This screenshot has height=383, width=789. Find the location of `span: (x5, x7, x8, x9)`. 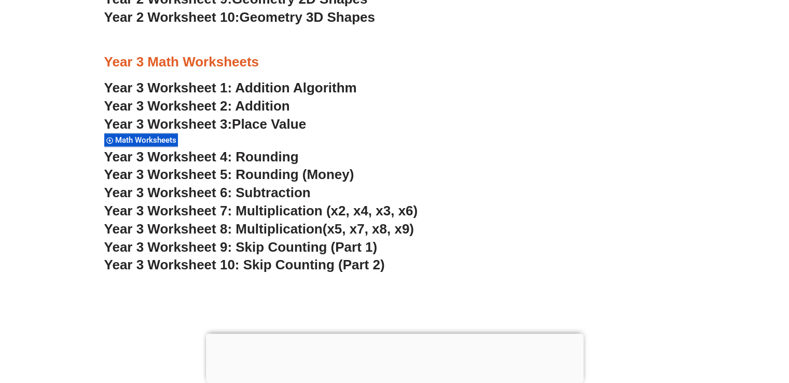

span: (x5, x7, x8, x9) is located at coordinates (368, 229).